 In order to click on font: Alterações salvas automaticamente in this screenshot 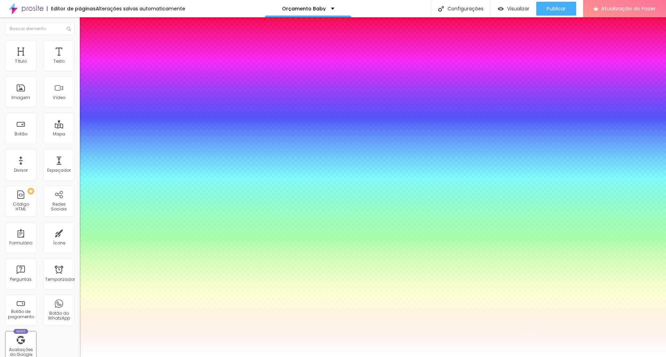, I will do `click(140, 9)`.